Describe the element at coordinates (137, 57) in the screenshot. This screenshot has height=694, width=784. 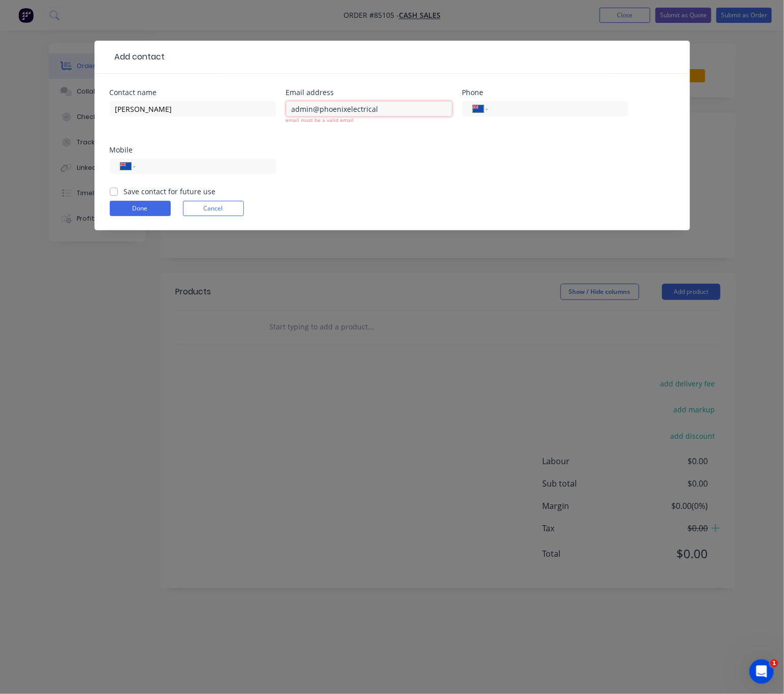
I see `div: Add contact` at that location.